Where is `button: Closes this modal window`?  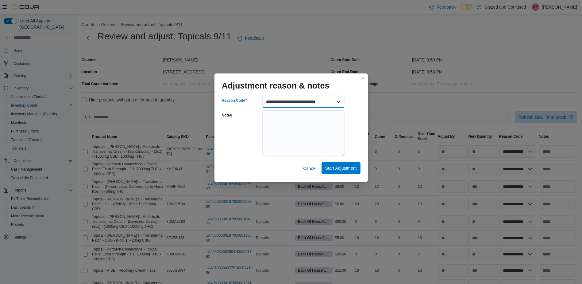
button: Closes this modal window is located at coordinates (363, 78).